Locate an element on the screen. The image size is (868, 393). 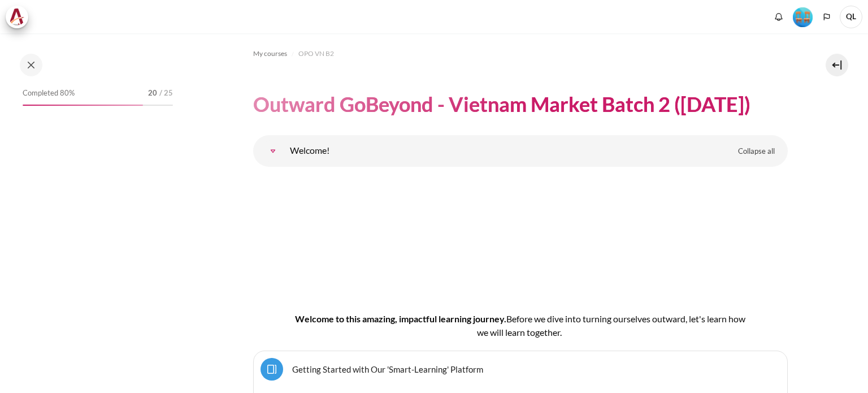
a: Architeck Architeck is located at coordinates (20, 17).